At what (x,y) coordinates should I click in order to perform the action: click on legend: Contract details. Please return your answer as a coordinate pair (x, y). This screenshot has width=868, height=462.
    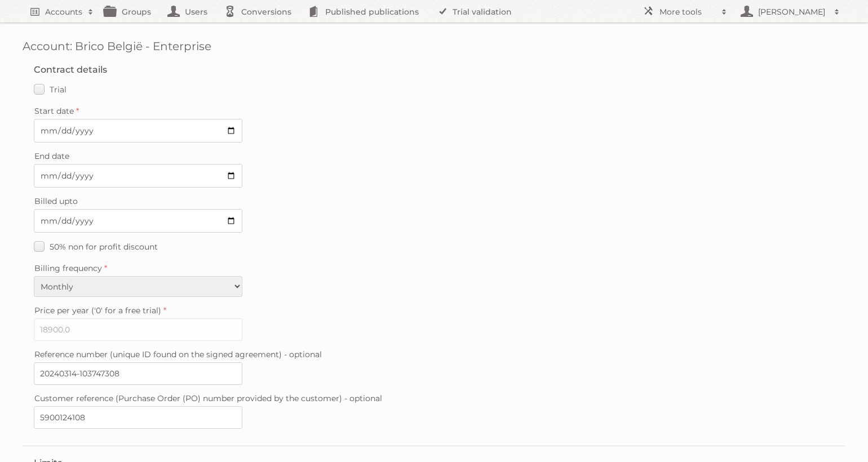
    Looking at the image, I should click on (70, 69).